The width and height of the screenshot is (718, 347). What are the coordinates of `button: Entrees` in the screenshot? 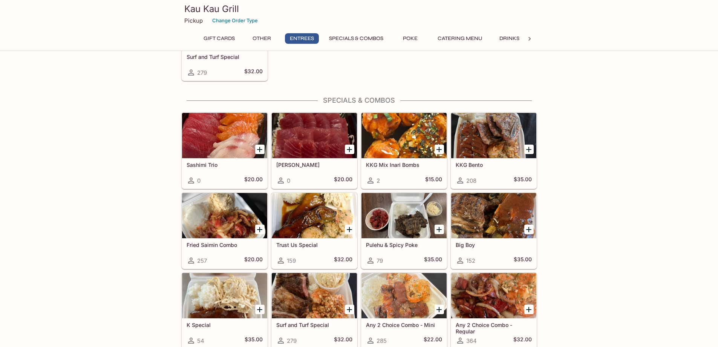 It's located at (302, 38).